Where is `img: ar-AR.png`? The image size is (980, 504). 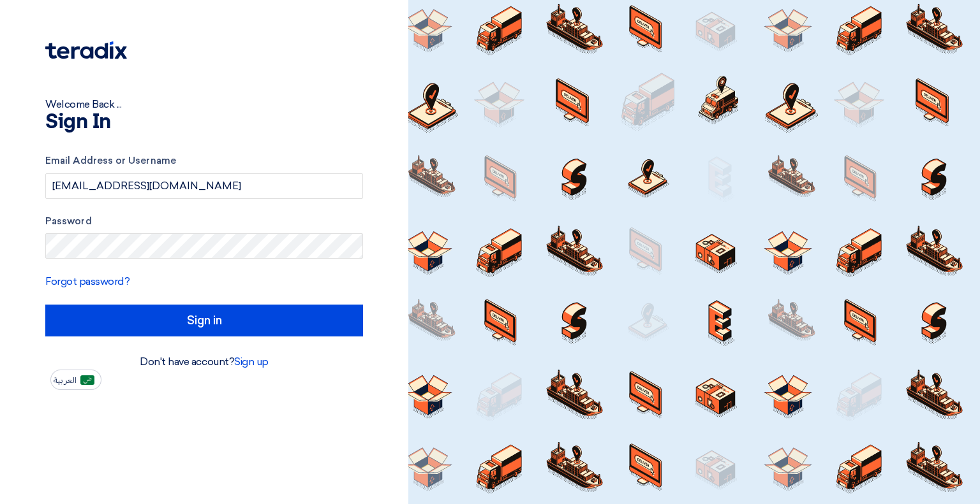 img: ar-AR.png is located at coordinates (87, 380).